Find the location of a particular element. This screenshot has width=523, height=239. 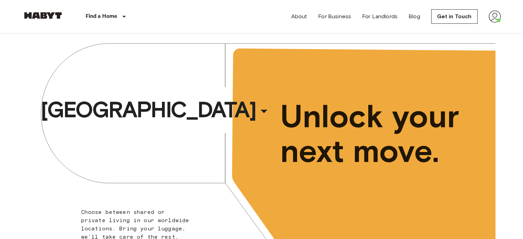

img: avatar is located at coordinates (495, 17).